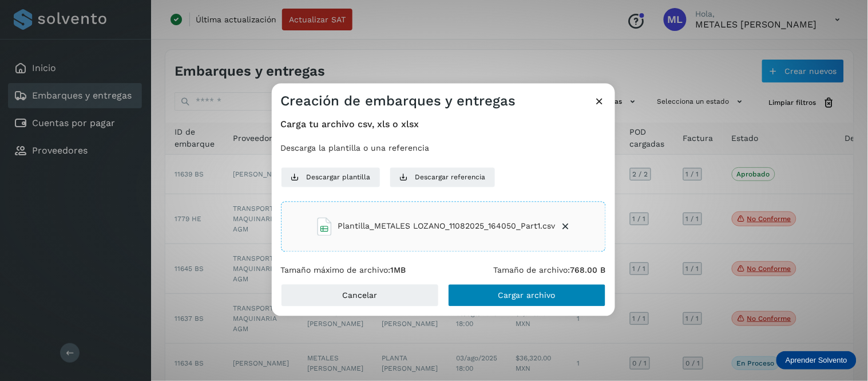 This screenshot has width=868, height=381. I want to click on b: 768.00 B, so click(588, 270).